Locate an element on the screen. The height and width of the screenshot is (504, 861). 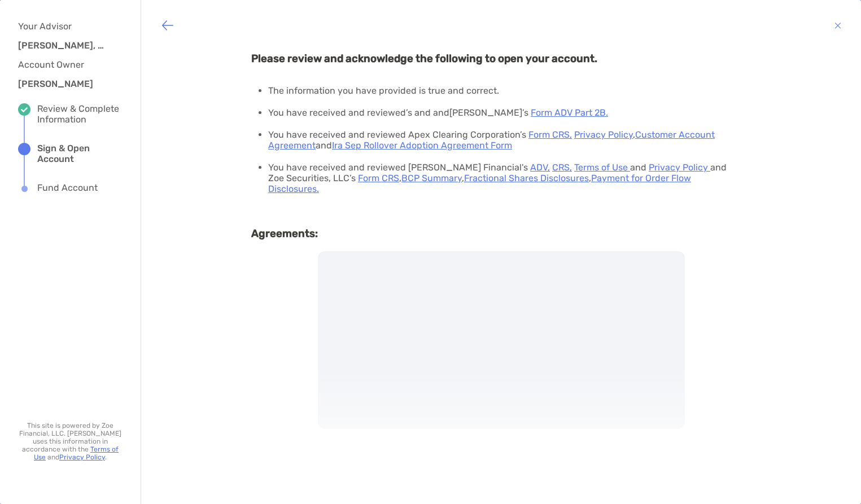
div: Review & Complete Information is located at coordinates (80, 114).